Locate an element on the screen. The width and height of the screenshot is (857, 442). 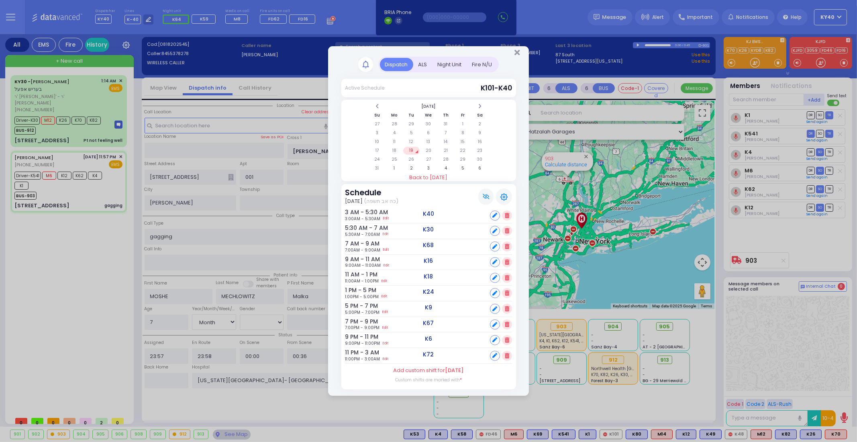
td: 18 is located at coordinates (394, 151).